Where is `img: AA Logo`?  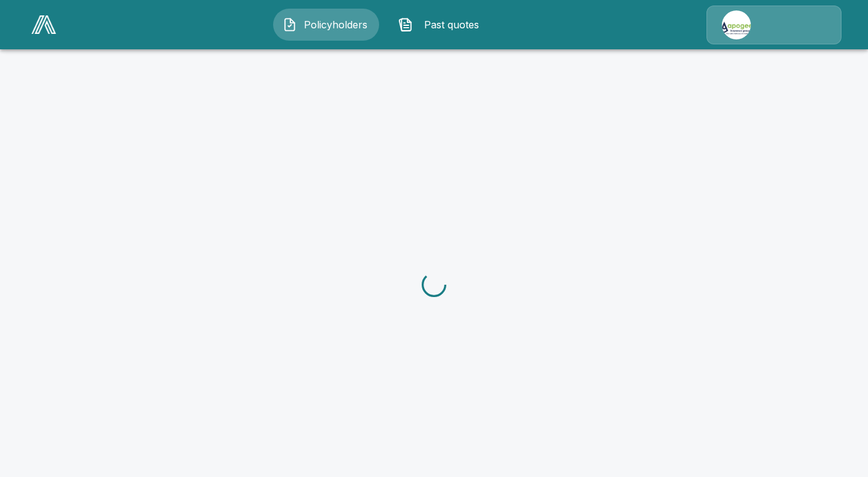 img: AA Logo is located at coordinates (44, 24).